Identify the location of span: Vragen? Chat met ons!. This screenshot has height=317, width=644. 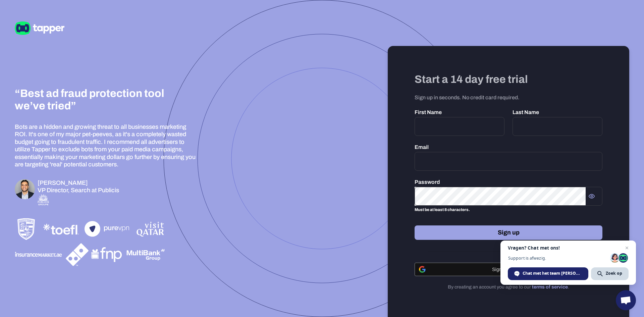
(568, 248).